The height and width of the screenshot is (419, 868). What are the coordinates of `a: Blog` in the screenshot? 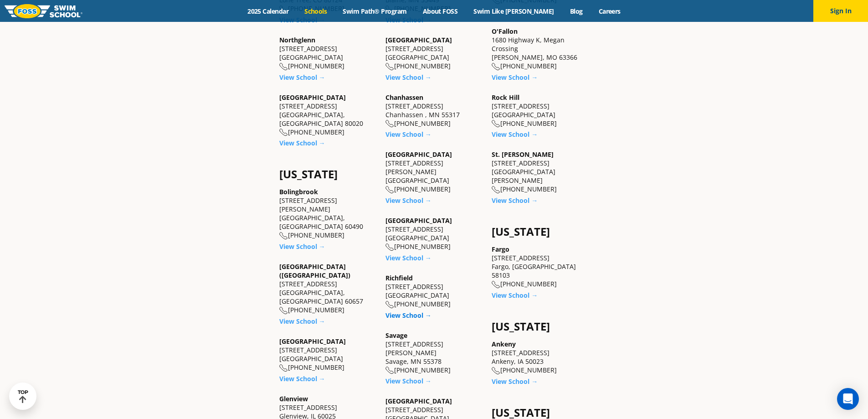 It's located at (576, 11).